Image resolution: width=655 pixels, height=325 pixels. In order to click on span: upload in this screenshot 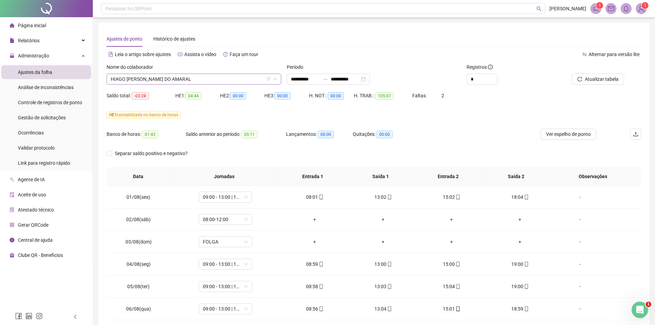, I will do `click(636, 134)`.